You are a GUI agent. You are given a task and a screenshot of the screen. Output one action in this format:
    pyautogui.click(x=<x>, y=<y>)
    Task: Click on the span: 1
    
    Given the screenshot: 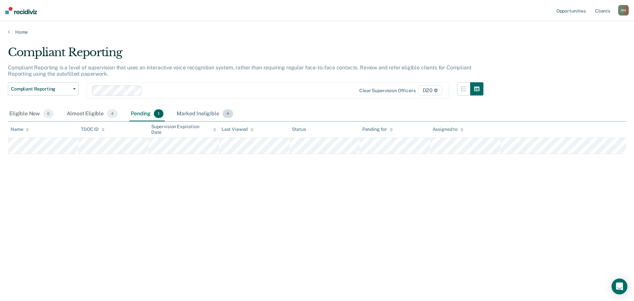 What is the action you would take?
    pyautogui.click(x=159, y=114)
    